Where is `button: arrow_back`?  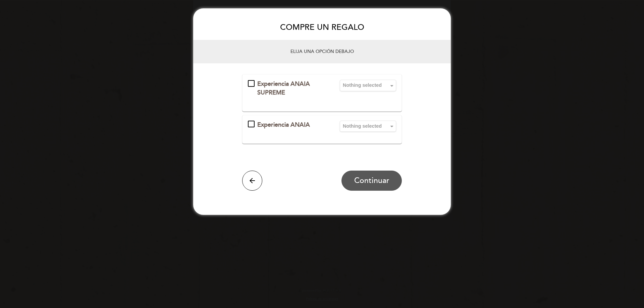 button: arrow_back is located at coordinates (252, 181).